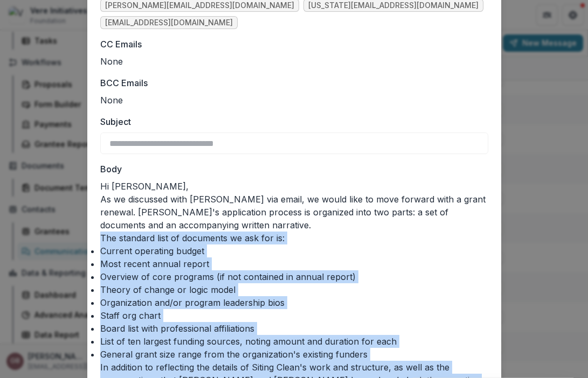 Image resolution: width=588 pixels, height=378 pixels. What do you see at coordinates (294, 316) in the screenshot?
I see `p: Staff org chart` at bounding box center [294, 316].